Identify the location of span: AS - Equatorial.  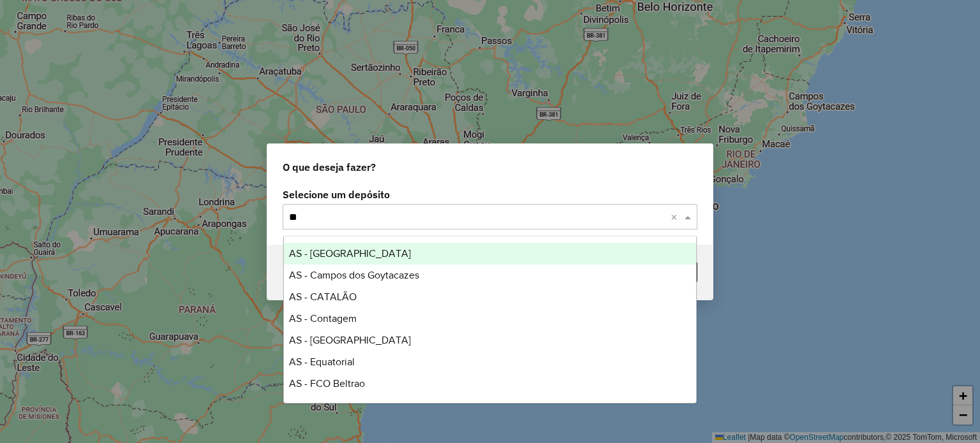
(321, 361).